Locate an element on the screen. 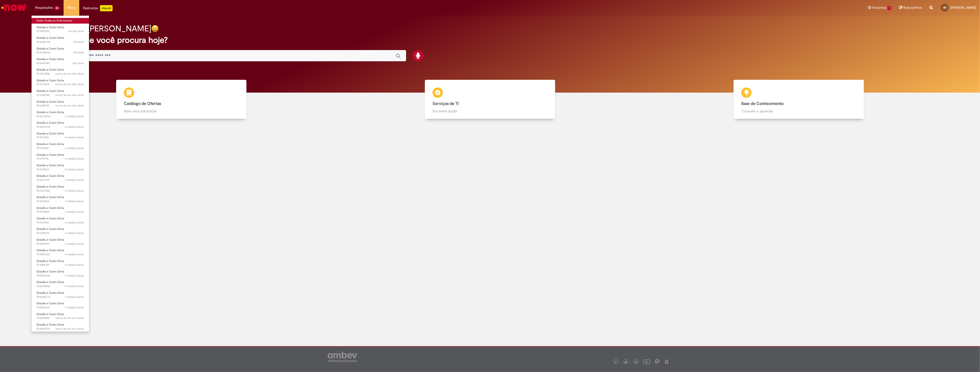 The width and height of the screenshot is (980, 372). time: 04/04/2025 15:07:05 is located at coordinates (74, 287).